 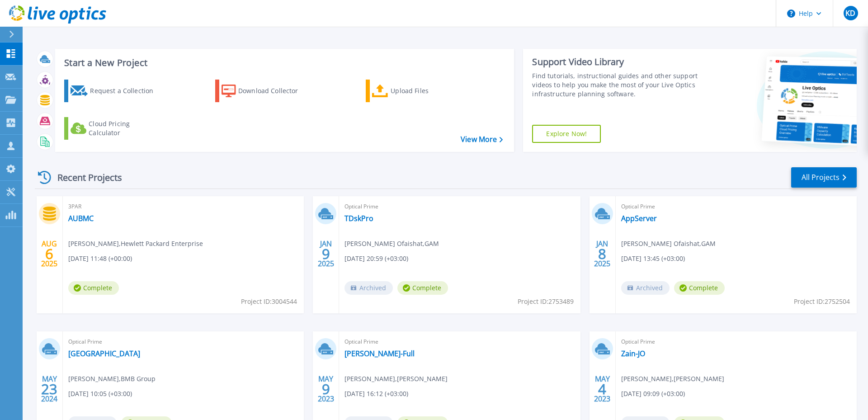 I want to click on span: 3PAR, so click(x=183, y=207).